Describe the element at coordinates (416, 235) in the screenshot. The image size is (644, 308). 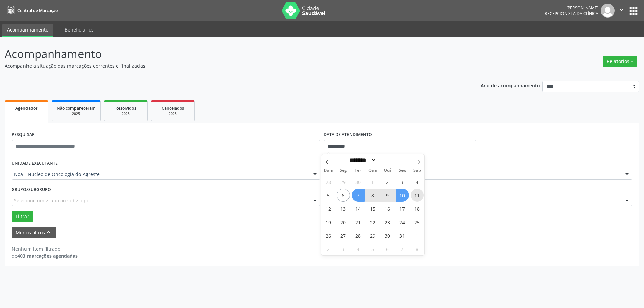
I see `span: Novembro 1, 2025` at that location.